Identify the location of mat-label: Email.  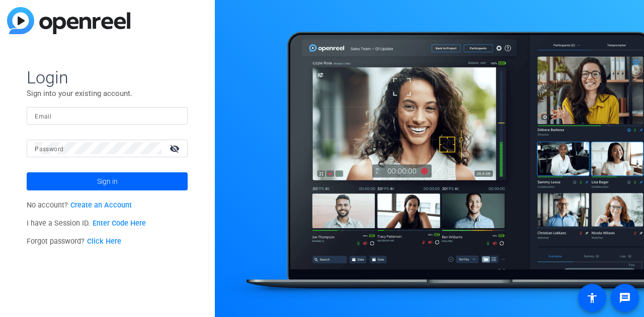
(43, 116).